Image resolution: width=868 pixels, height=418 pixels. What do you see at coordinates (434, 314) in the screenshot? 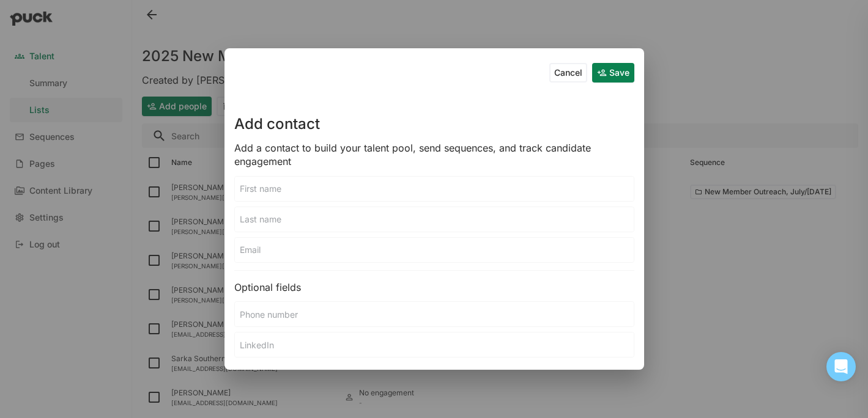
I see `input: Phone number` at bounding box center [434, 314].